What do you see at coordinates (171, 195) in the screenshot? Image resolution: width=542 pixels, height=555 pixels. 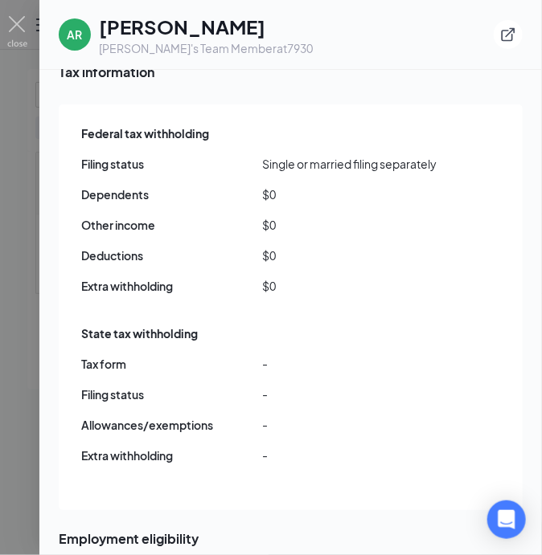 I see `span: Dependents` at bounding box center [171, 195].